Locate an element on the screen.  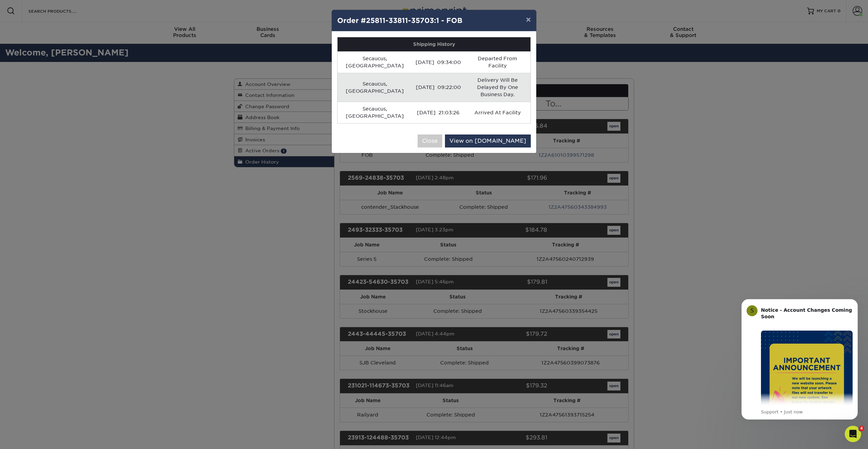
p: Message from Support, sent Just now is located at coordinates (76, 123).